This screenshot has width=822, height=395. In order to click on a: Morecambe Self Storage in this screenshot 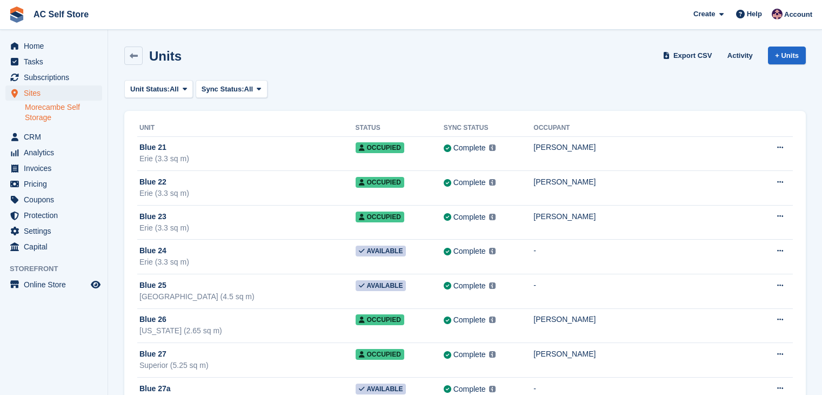, I will do `click(63, 112)`.